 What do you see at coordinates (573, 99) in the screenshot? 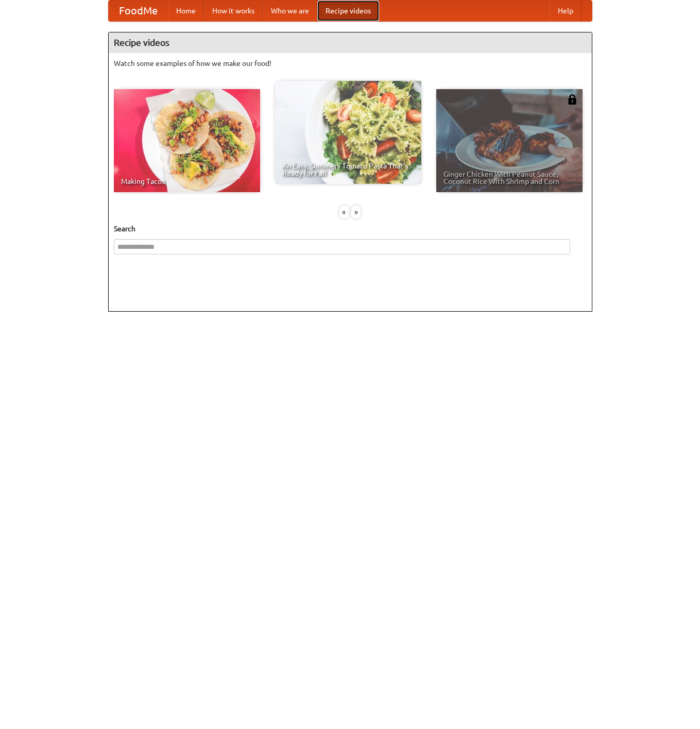
I see `img: 483408.png` at bounding box center [573, 99].